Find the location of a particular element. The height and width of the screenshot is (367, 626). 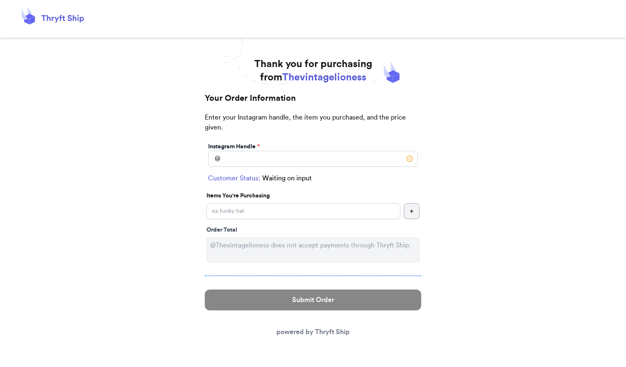

span: Waiting on input is located at coordinates (287, 178).